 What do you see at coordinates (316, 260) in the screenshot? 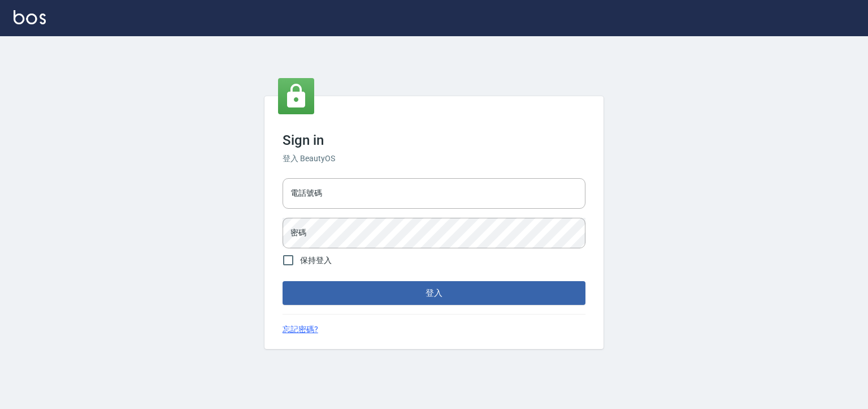
I see `span: 保持登入` at bounding box center [316, 260].